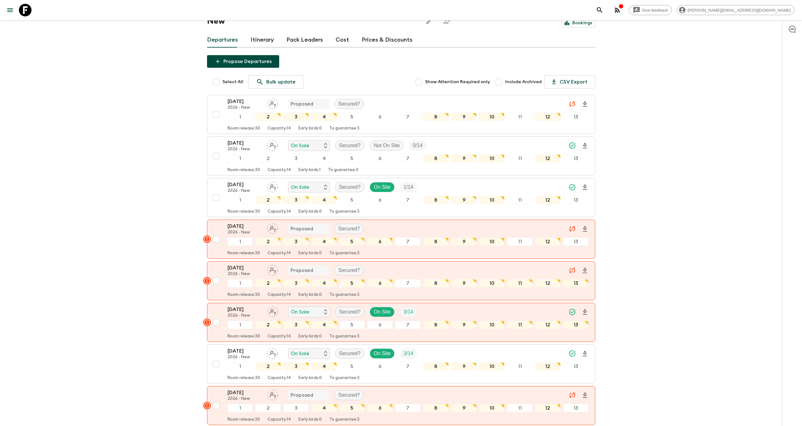 The height and width of the screenshot is (426, 802). I want to click on p: Bulk update, so click(281, 82).